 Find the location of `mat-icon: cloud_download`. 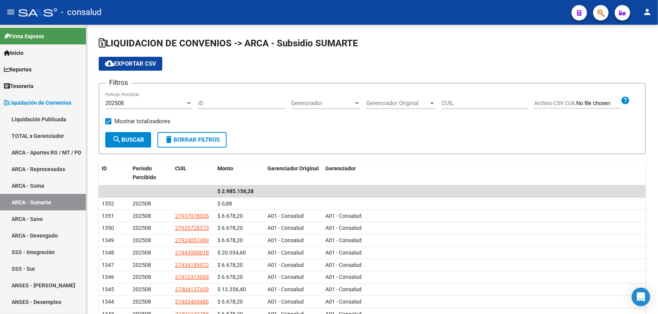

mat-icon: cloud_download is located at coordinates (110, 63).